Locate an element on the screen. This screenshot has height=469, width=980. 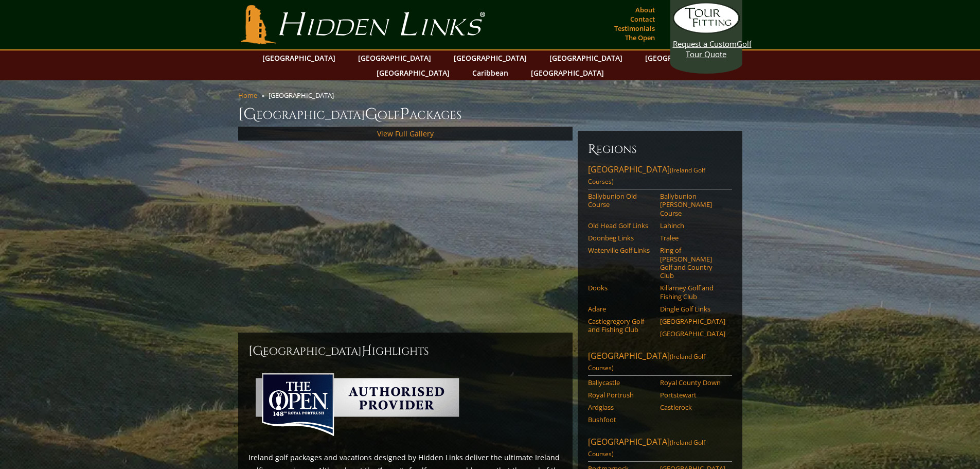
span: P is located at coordinates (404, 115).